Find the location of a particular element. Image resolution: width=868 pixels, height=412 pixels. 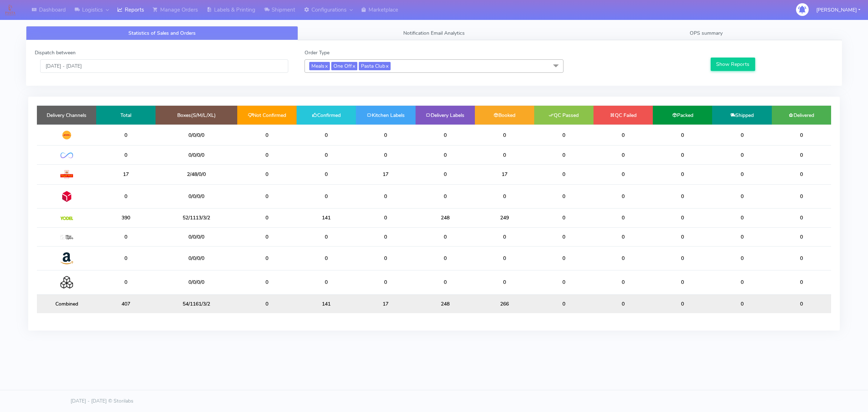

td: 54/1161/3/2 is located at coordinates (196, 304).